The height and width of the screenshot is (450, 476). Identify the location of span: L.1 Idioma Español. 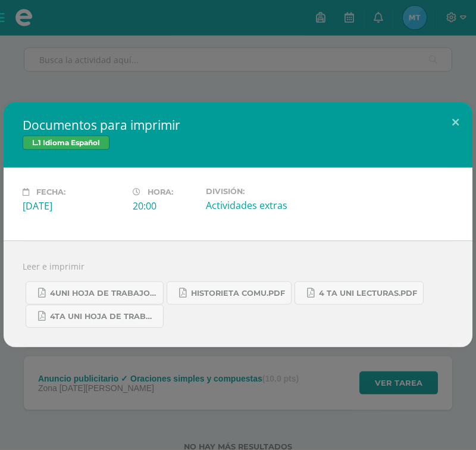
(66, 143).